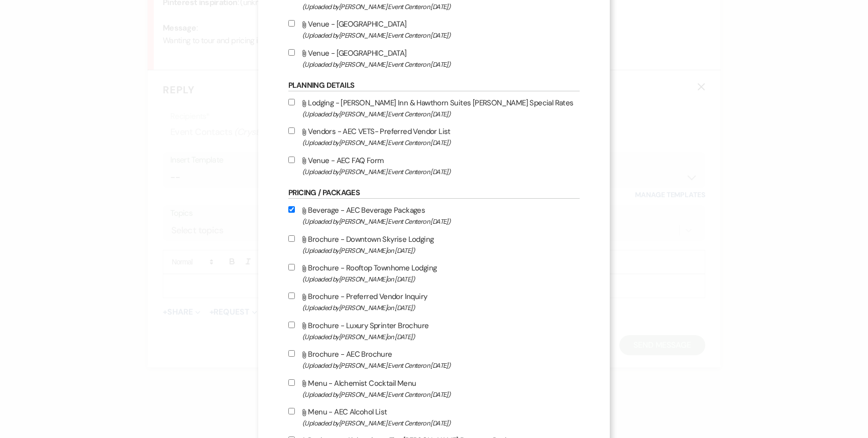 Image resolution: width=868 pixels, height=438 pixels. Describe the element at coordinates (434, 331) in the screenshot. I see `label: Brochure - Luxury Sprinter Brochure` at that location.